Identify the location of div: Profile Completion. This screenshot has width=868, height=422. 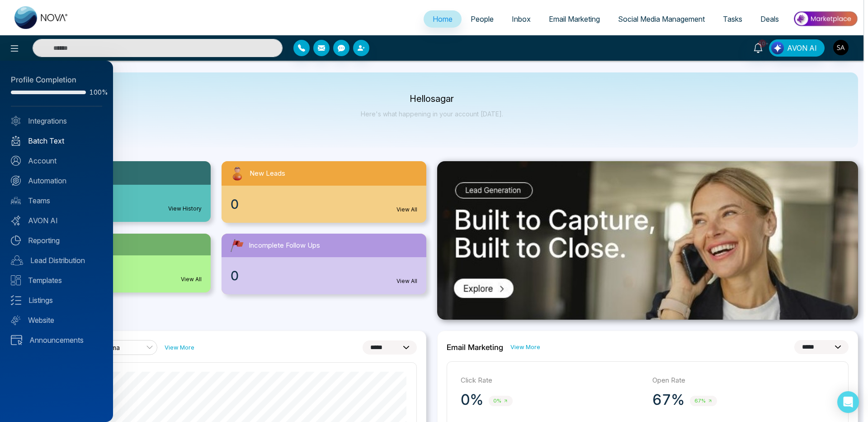
(56, 80).